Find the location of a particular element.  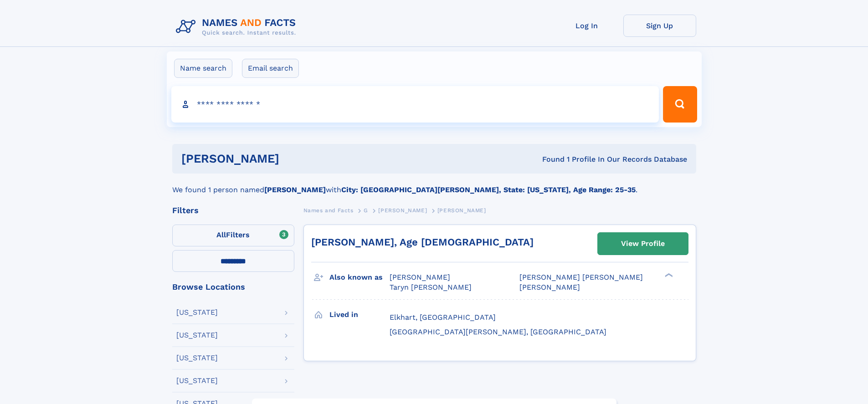

button: Search Button is located at coordinates (680, 105).